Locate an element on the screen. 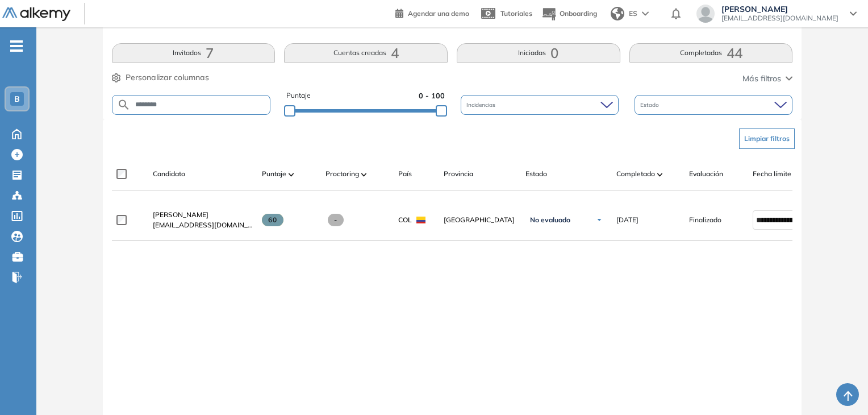 The height and width of the screenshot is (415, 868). div: Estado is located at coordinates (714, 104).